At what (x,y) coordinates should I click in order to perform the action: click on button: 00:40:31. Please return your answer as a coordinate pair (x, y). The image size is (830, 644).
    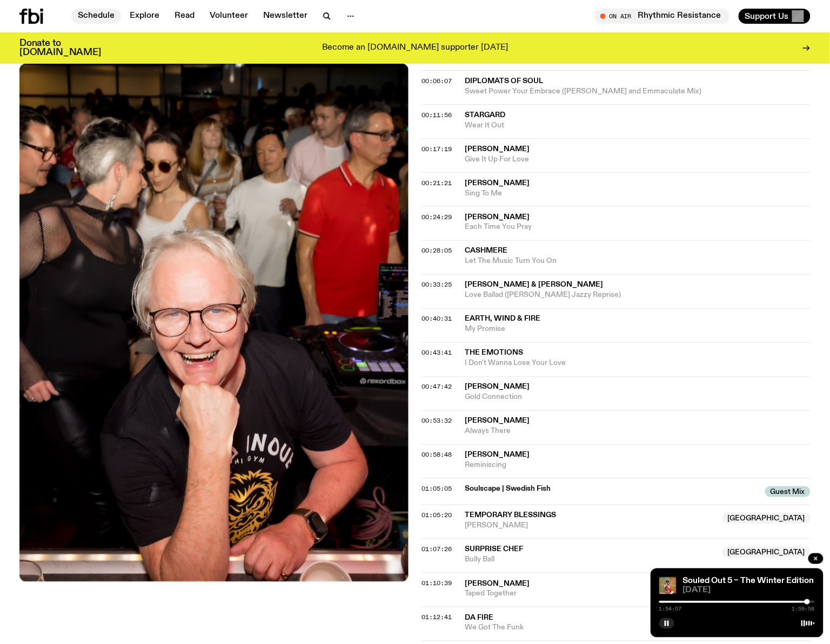
    Looking at the image, I should click on (437, 319).